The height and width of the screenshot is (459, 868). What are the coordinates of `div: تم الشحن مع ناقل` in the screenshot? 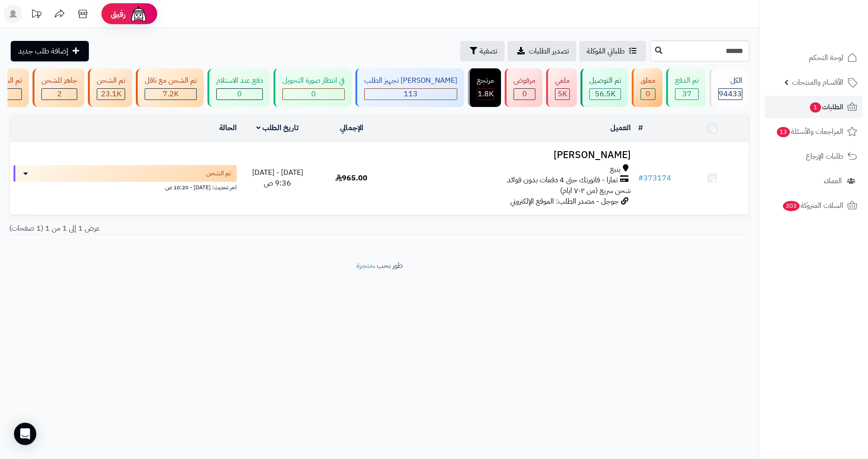 It's located at (171, 80).